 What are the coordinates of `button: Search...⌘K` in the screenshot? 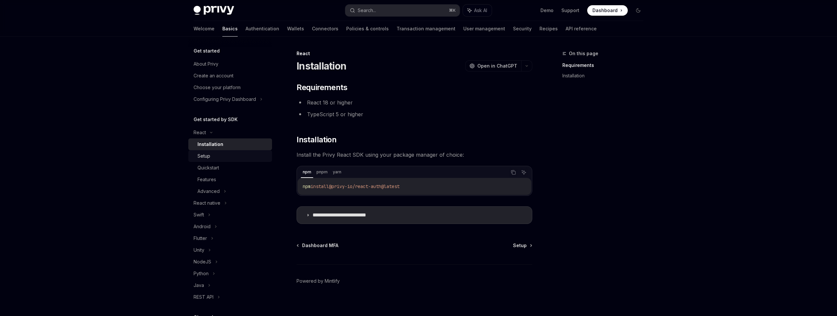 It's located at (402, 10).